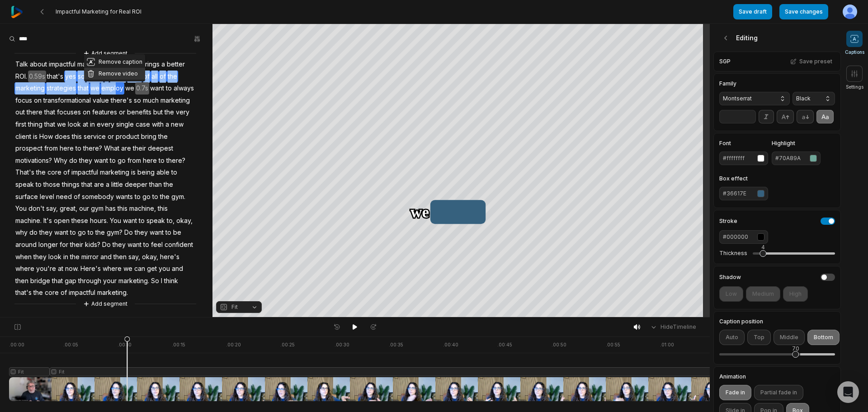  Describe the element at coordinates (66, 148) in the screenshot. I see `span: here` at that location.